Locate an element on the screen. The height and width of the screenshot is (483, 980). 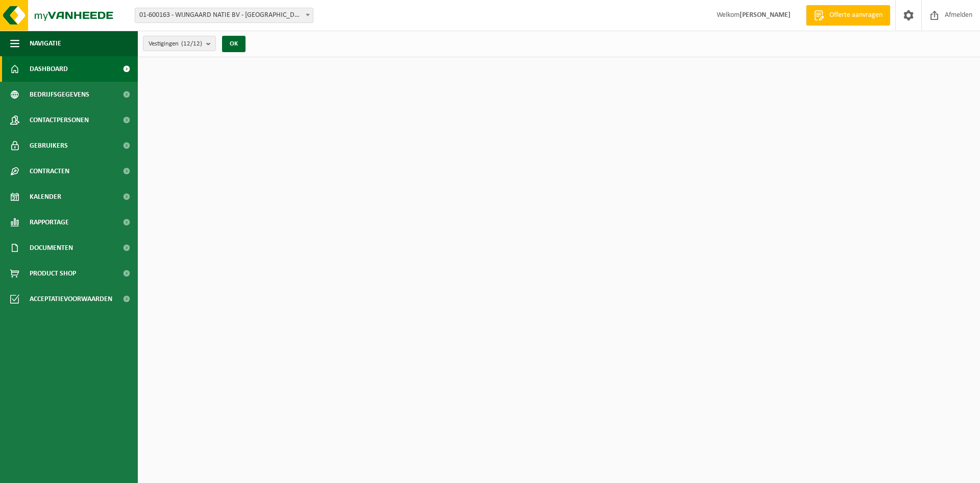
button: OK is located at coordinates (234, 44).